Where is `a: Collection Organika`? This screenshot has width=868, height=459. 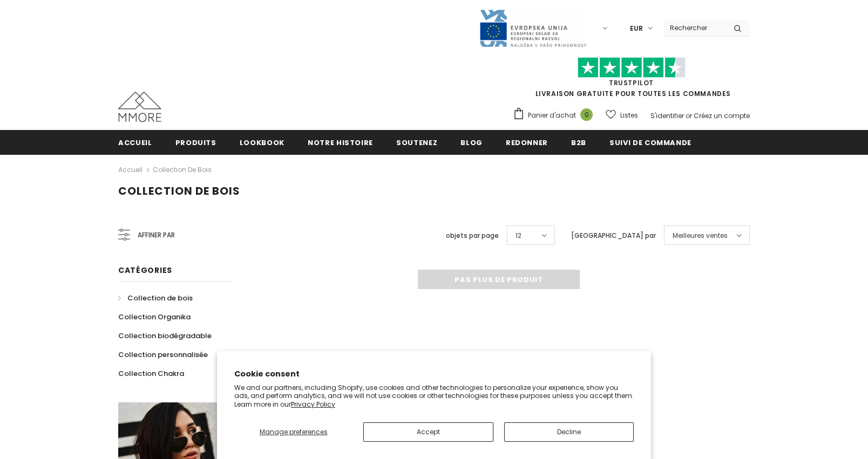
a: Collection Organika is located at coordinates (154, 317).